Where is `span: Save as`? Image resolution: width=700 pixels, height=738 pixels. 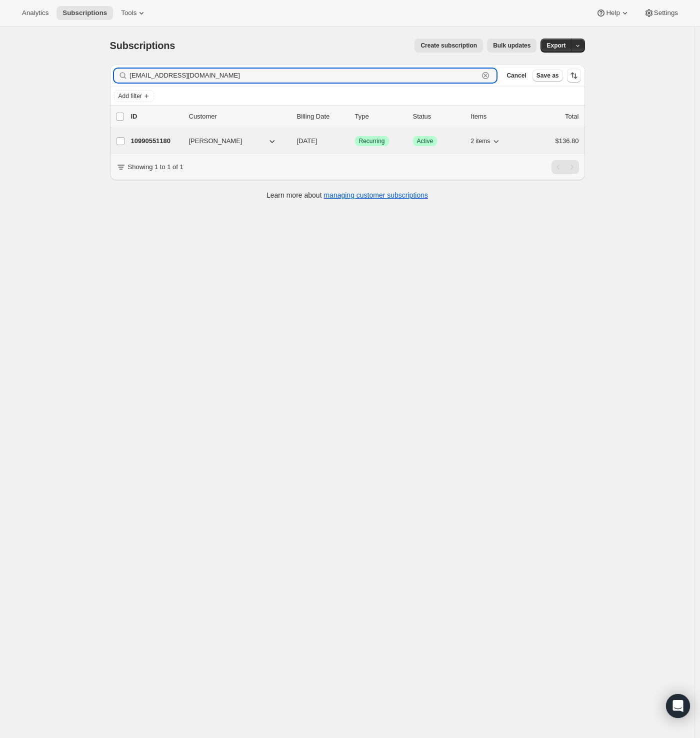
span: Save as is located at coordinates (547, 76).